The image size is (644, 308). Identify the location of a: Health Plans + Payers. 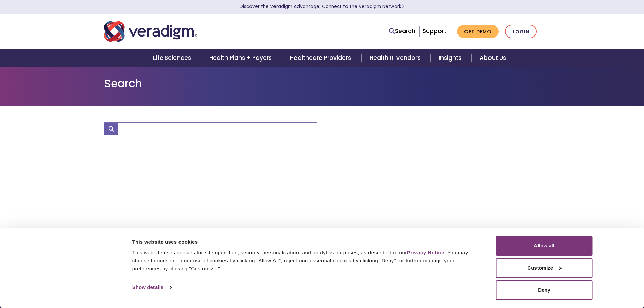
(241, 58).